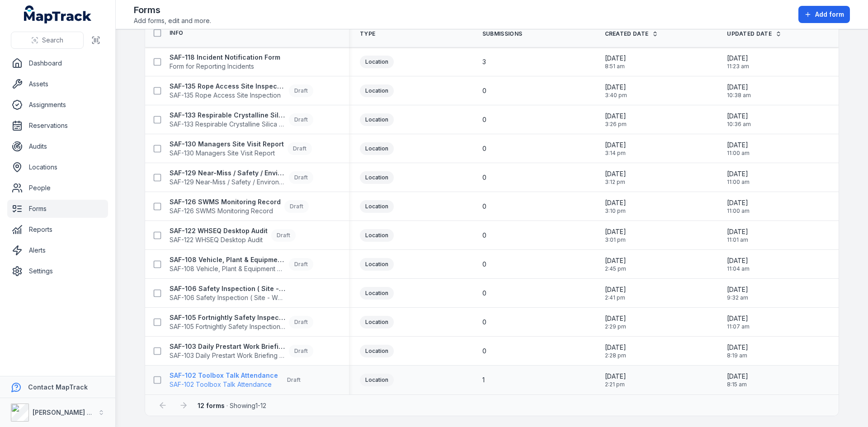 This screenshot has height=427, width=868. What do you see at coordinates (241, 148) in the screenshot?
I see `a: SAF-130 Managers Site Visit ReportSAF-130 Managers Site Visit ReportDraft` at bounding box center [241, 148].